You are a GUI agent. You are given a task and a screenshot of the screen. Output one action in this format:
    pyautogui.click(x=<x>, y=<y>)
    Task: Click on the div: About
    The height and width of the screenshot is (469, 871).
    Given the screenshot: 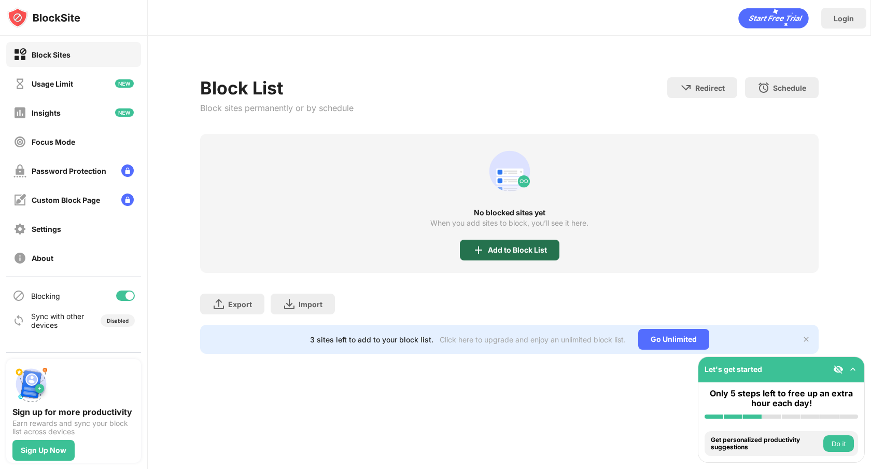 What is the action you would take?
    pyautogui.click(x=43, y=258)
    